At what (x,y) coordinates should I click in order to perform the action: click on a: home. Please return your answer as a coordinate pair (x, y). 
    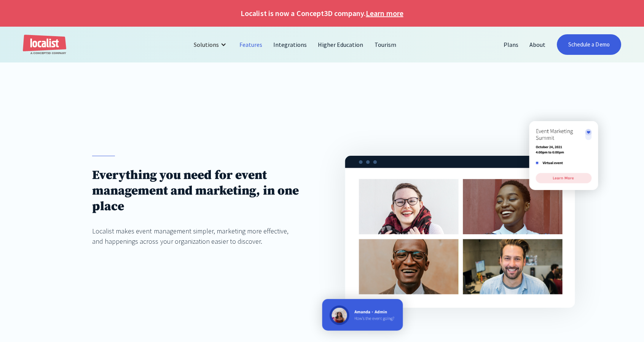
    Looking at the image, I should click on (44, 44).